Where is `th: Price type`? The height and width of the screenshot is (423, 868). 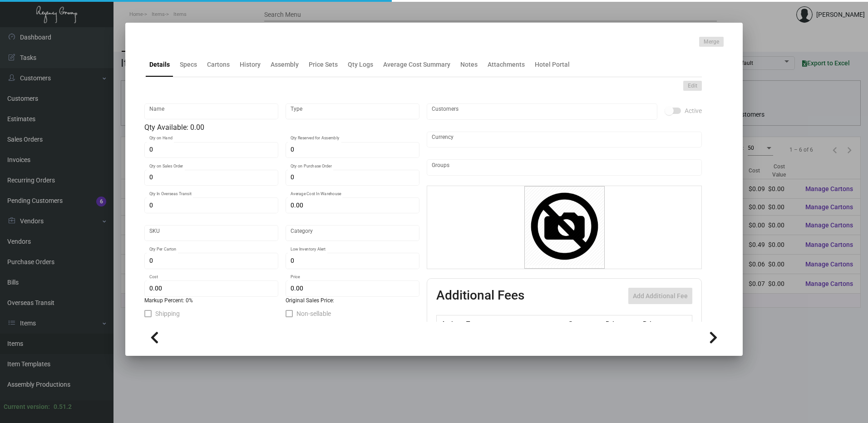
th: Price type is located at coordinates (661, 324).